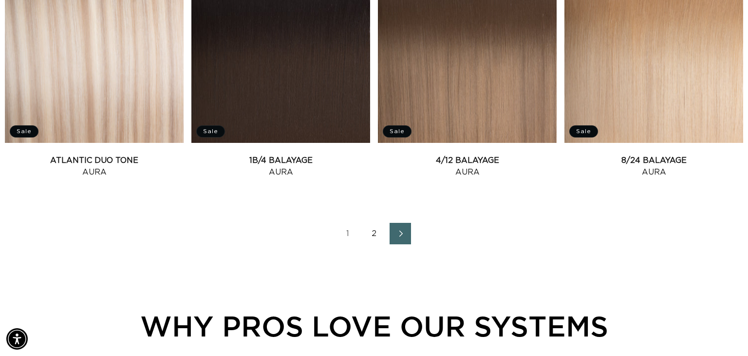  Describe the element at coordinates (724, 332) in the screenshot. I see `div: Chat Widget` at that location.